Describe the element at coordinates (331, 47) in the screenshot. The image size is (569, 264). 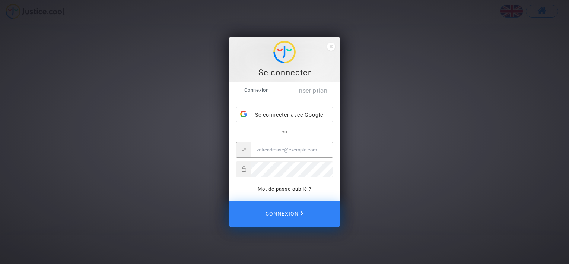
I see `span: close` at that location.